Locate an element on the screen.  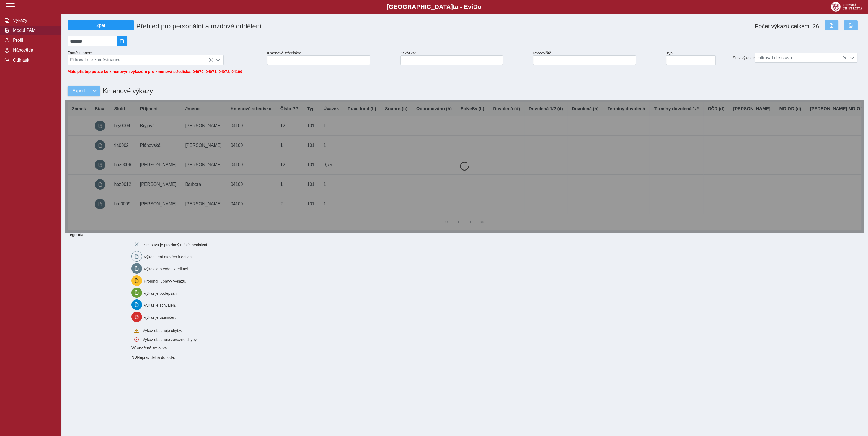
div: Zaměstnanec: is located at coordinates (165, 58).